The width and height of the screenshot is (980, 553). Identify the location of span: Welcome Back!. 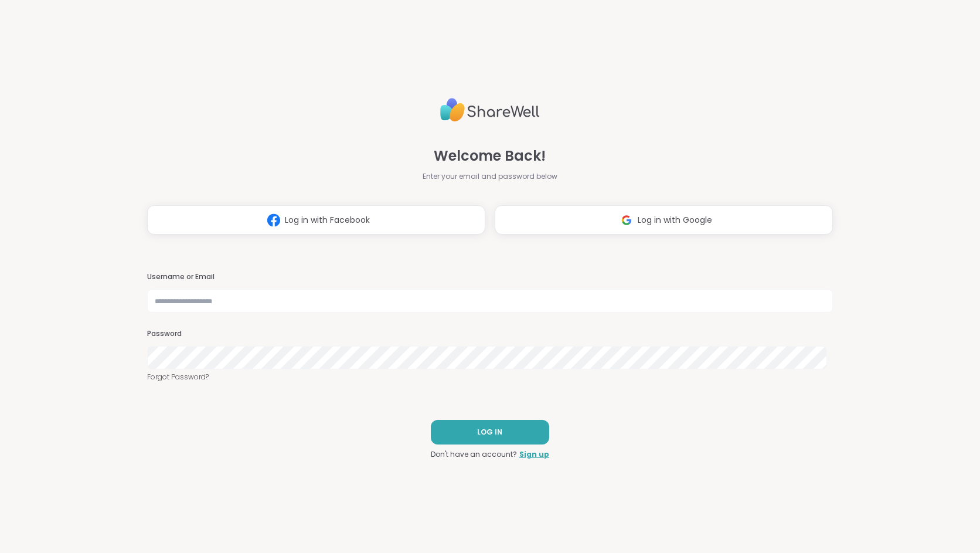
(490, 156).